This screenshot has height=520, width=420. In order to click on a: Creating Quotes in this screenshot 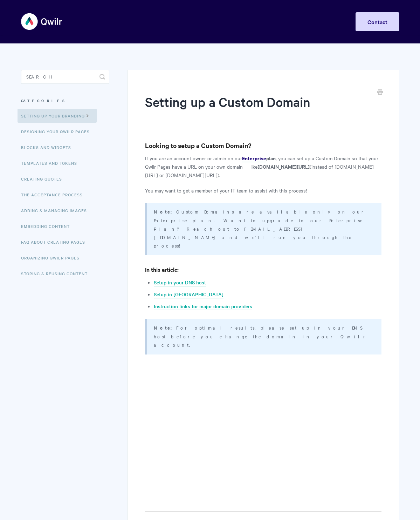, I will do `click(44, 179)`.